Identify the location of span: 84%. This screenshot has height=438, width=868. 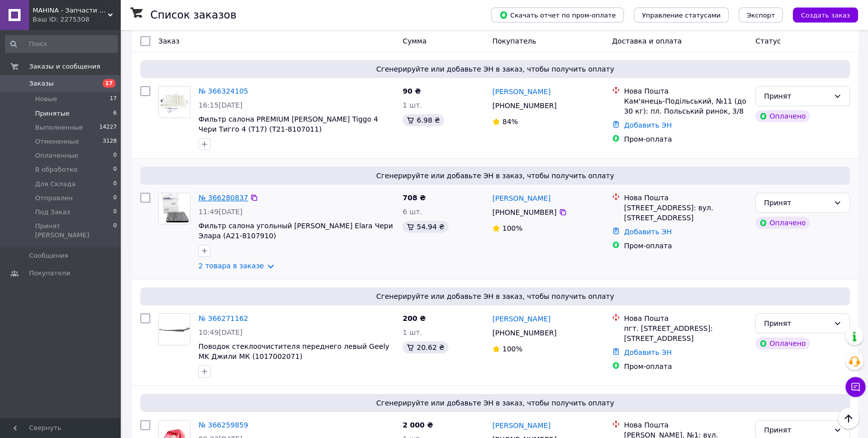
(510, 122).